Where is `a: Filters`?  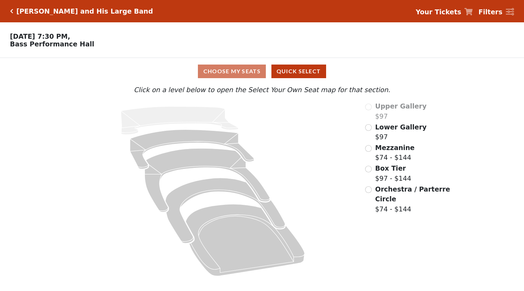 a: Filters is located at coordinates (497, 12).